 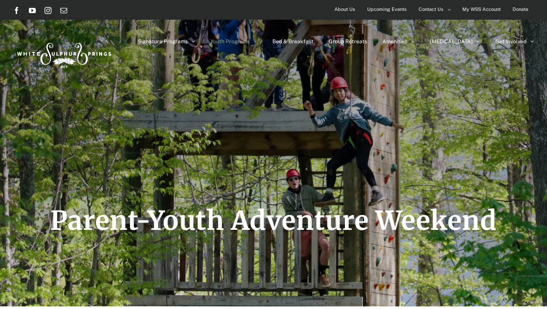 What do you see at coordinates (345, 9) in the screenshot?
I see `span: About Us` at bounding box center [345, 9].